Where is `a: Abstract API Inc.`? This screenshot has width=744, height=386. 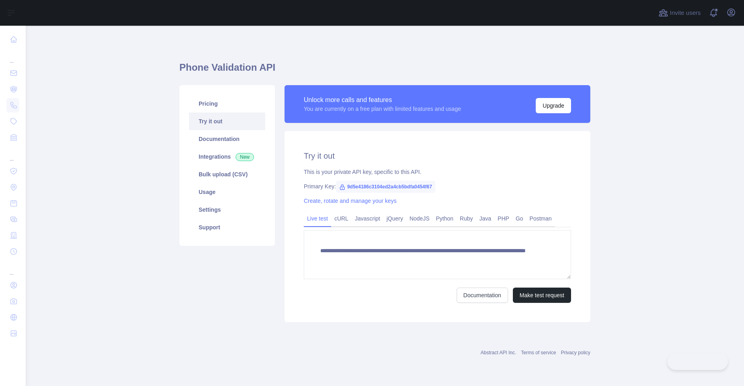 a: Abstract API Inc. is located at coordinates (499, 352).